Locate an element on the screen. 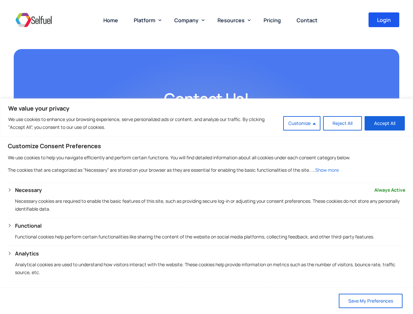 Image resolution: width=413 pixels, height=314 pixels. p: We use cookies to enhance your browsing experience, serve personalized ads or content, and analyz... is located at coordinates (143, 123).